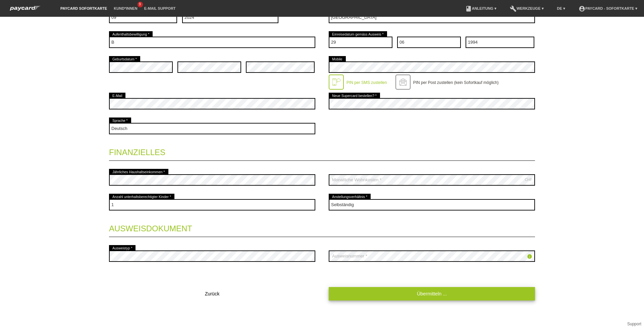  I want to click on a: Übermitteln ..., so click(432, 293).